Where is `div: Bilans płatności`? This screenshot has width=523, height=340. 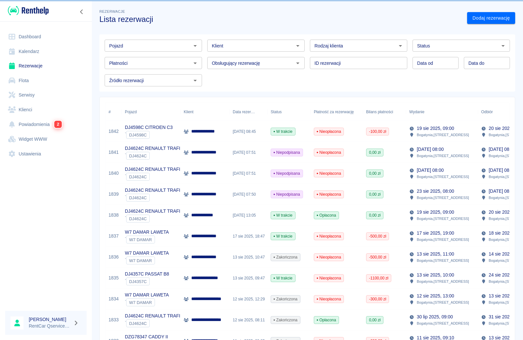 div: Bilans płatności is located at coordinates (384, 112).